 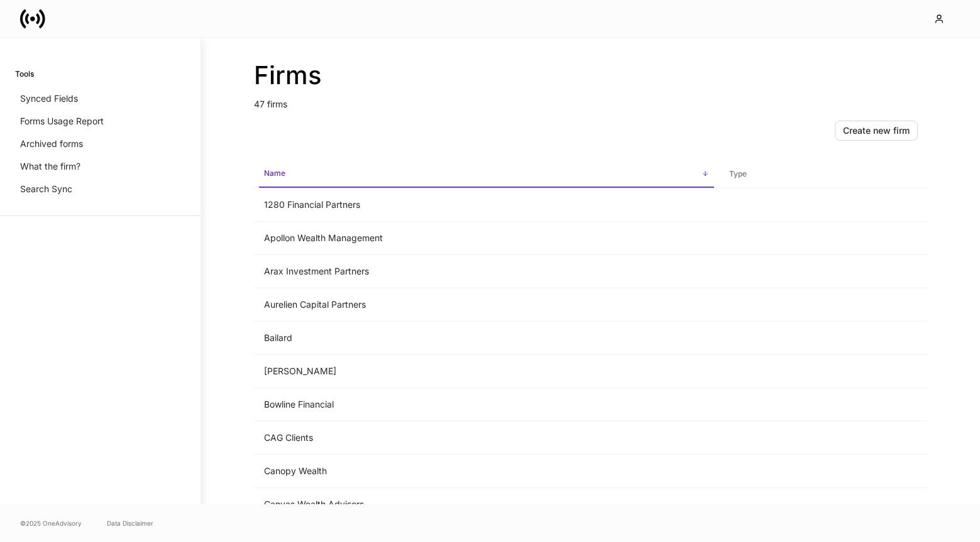 What do you see at coordinates (487, 505) in the screenshot?
I see `td: Canvas Wealth Advisors` at bounding box center [487, 505].